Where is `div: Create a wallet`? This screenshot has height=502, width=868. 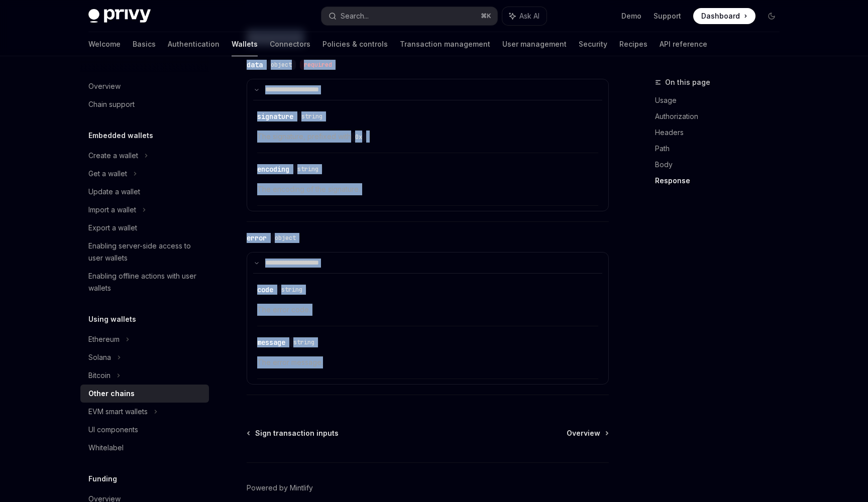
div: Create a wallet is located at coordinates (113, 155).